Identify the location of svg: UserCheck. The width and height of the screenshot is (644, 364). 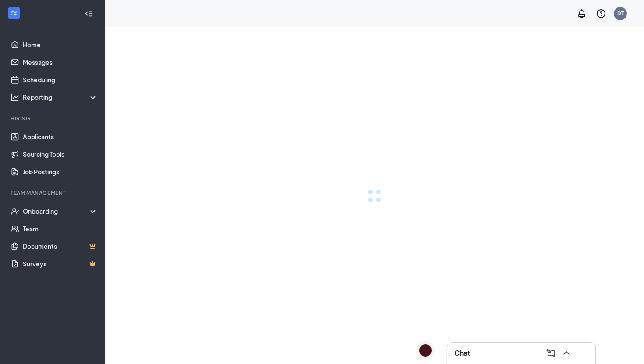
(15, 211).